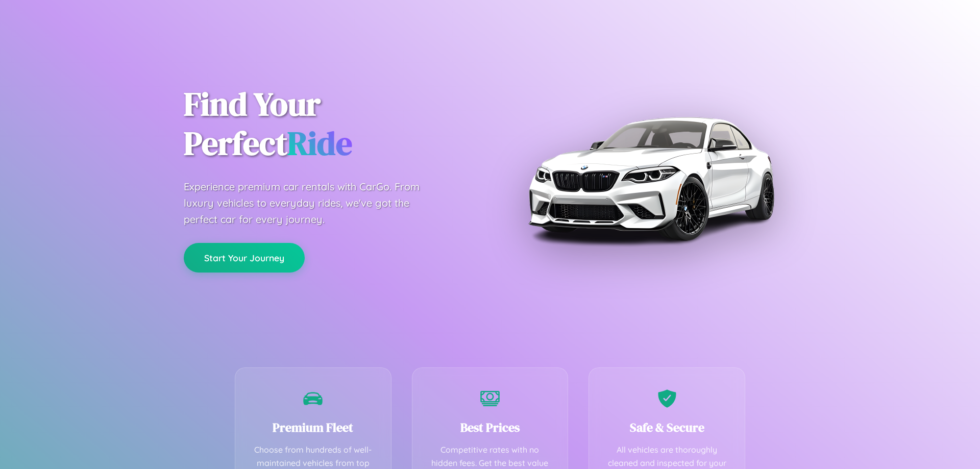 This screenshot has width=980, height=469. What do you see at coordinates (329, 124) in the screenshot?
I see `h1: Find Your Perfect` at bounding box center [329, 124].